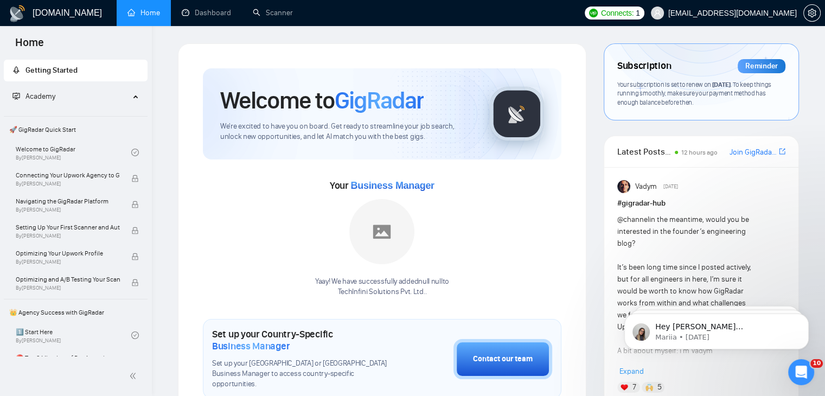  I want to click on p: TechInfini Solutions Pvt. Ltd. ., so click(382, 292).